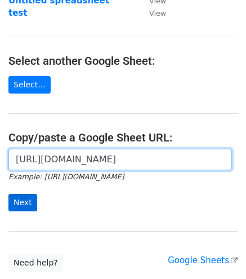  I want to click on a: Need help?, so click(35, 263).